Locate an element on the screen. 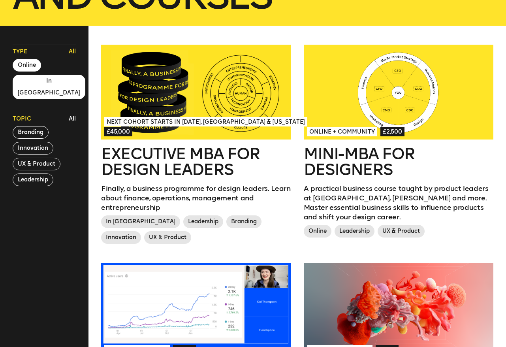 This screenshot has width=506, height=347. h2: Executive MBA for Design Leaders is located at coordinates (196, 162).